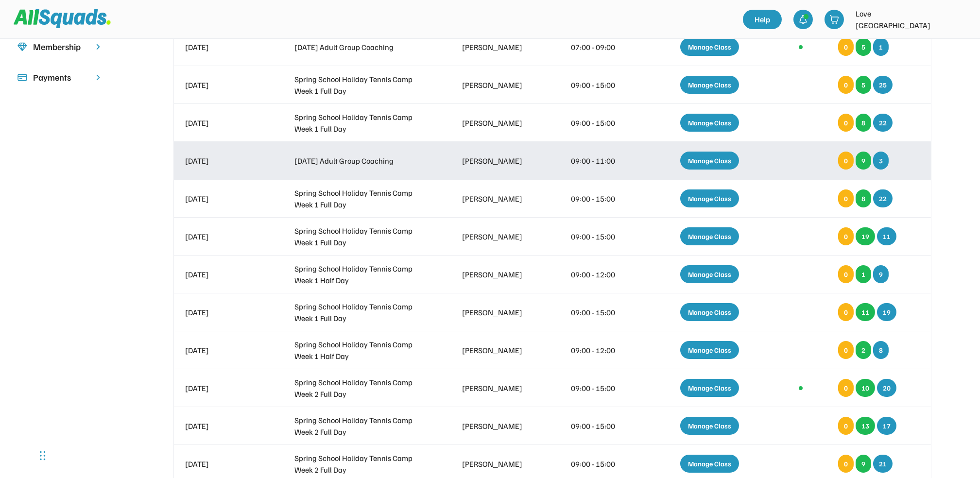 Image resolution: width=980 pixels, height=478 pixels. What do you see at coordinates (803, 19) in the screenshot?
I see `img: bell-03%20%281%29.svg` at bounding box center [803, 19].